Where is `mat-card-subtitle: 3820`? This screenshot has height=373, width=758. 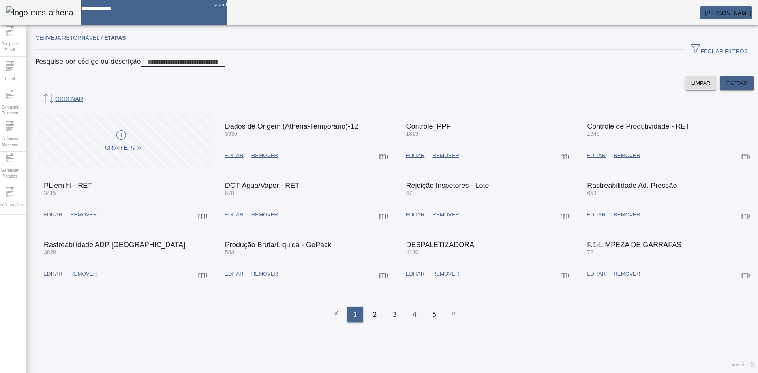 mat-card-subtitle: 3820 is located at coordinates (114, 252).